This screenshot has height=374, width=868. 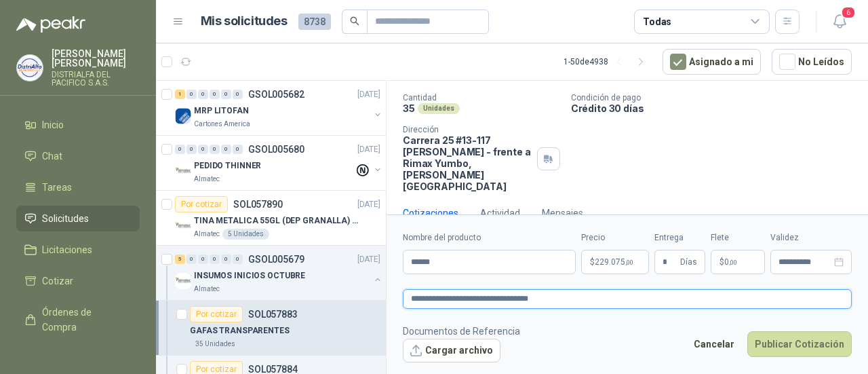 I want to click on p: Documentos de Referencia, so click(x=461, y=331).